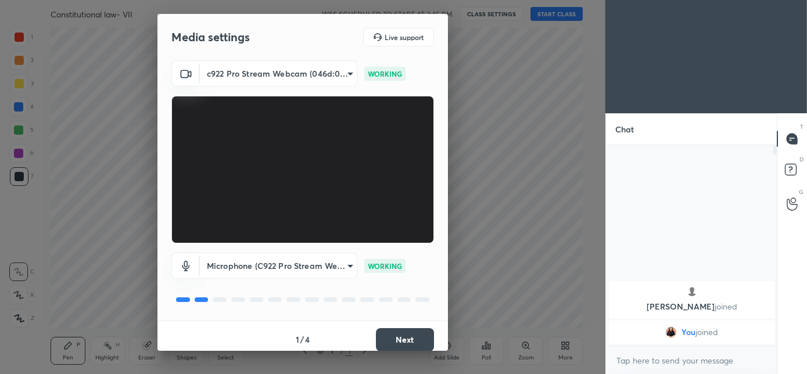 The height and width of the screenshot is (374, 807). I want to click on button: Next, so click(405, 340).